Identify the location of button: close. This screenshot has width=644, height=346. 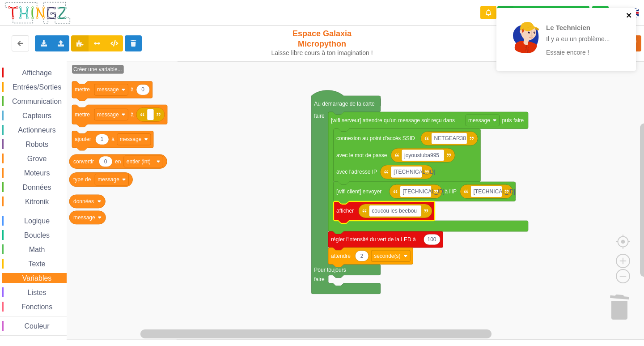
(629, 16).